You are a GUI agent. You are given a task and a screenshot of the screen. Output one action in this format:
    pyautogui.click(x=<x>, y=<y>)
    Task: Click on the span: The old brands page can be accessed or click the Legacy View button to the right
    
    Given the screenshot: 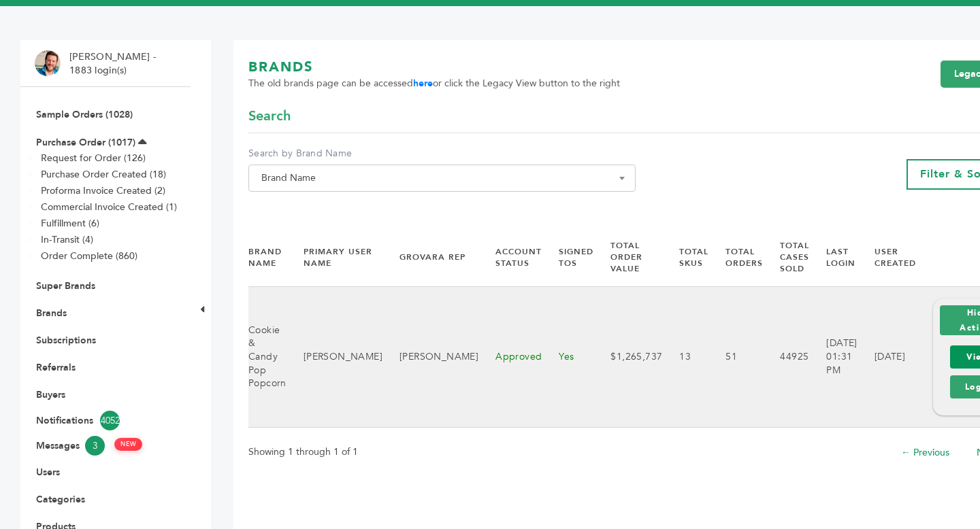 What is the action you would take?
    pyautogui.click(x=434, y=83)
    